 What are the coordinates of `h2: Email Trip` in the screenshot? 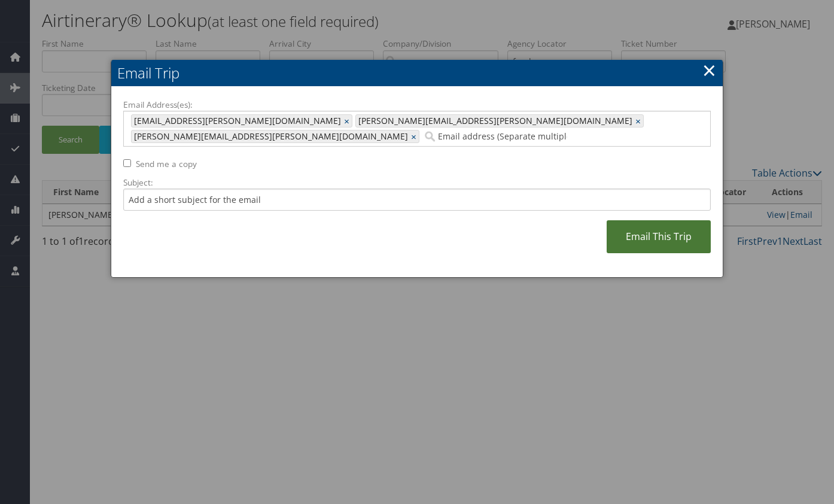 It's located at (417, 73).